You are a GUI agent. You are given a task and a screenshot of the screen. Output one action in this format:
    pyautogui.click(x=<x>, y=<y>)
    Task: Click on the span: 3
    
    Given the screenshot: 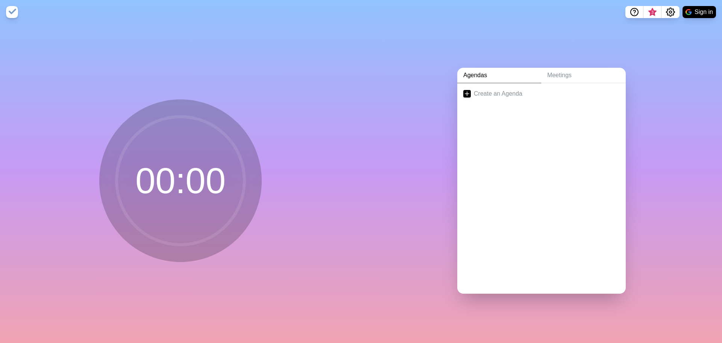 What is the action you would take?
    pyautogui.click(x=653, y=12)
    